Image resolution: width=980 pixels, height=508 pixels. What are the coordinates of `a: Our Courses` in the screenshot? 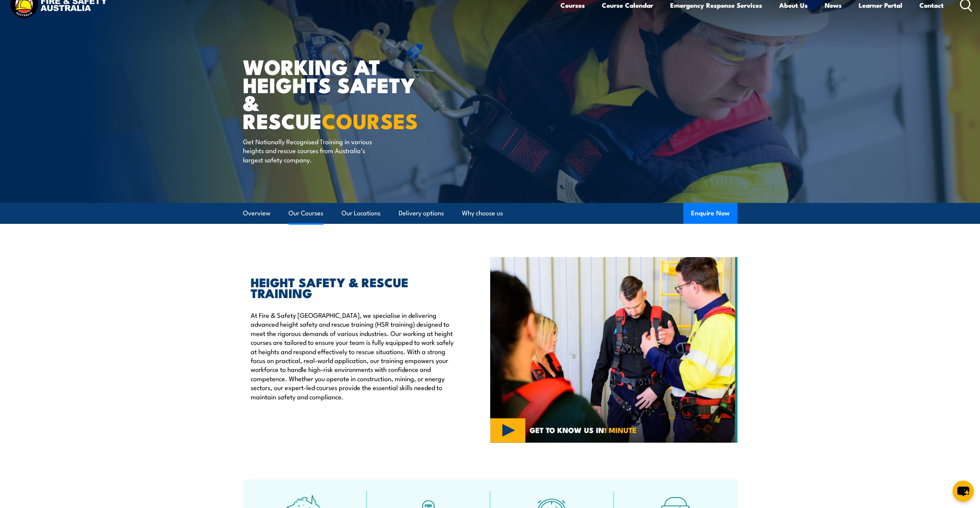 It's located at (306, 213).